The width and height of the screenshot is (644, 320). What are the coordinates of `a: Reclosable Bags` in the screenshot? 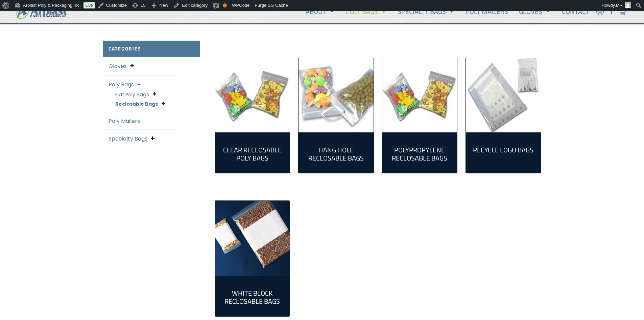 It's located at (136, 104).